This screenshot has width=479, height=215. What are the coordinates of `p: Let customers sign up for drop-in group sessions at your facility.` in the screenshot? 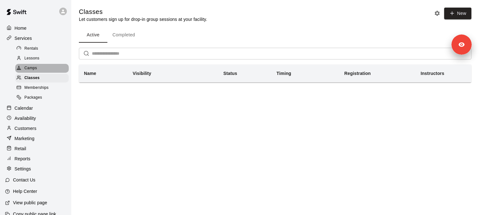 It's located at (143, 19).